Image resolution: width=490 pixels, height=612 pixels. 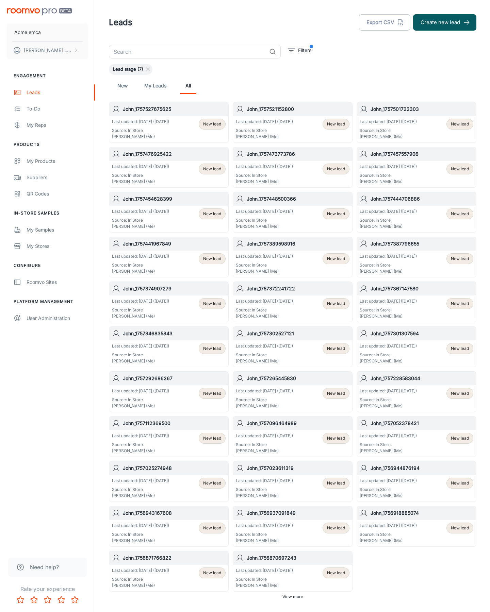 I want to click on h1: Leads, so click(x=120, y=22).